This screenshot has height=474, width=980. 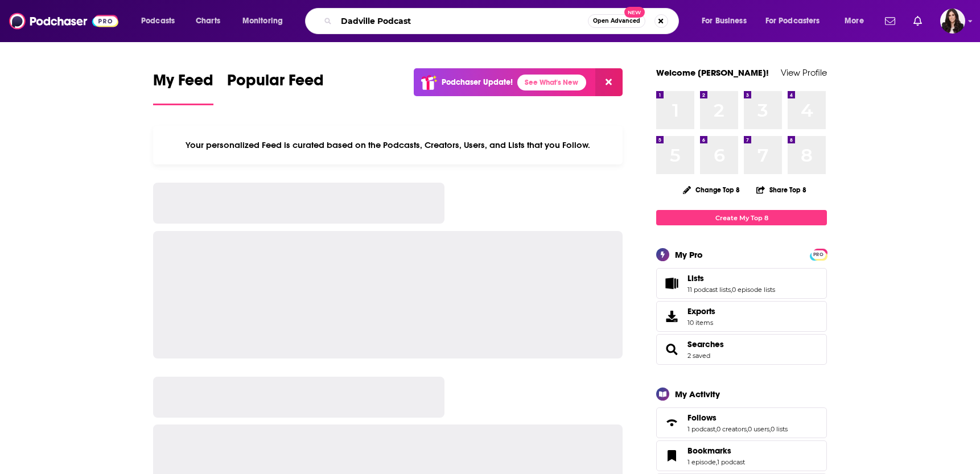 I want to click on a: 0 lists, so click(x=779, y=429).